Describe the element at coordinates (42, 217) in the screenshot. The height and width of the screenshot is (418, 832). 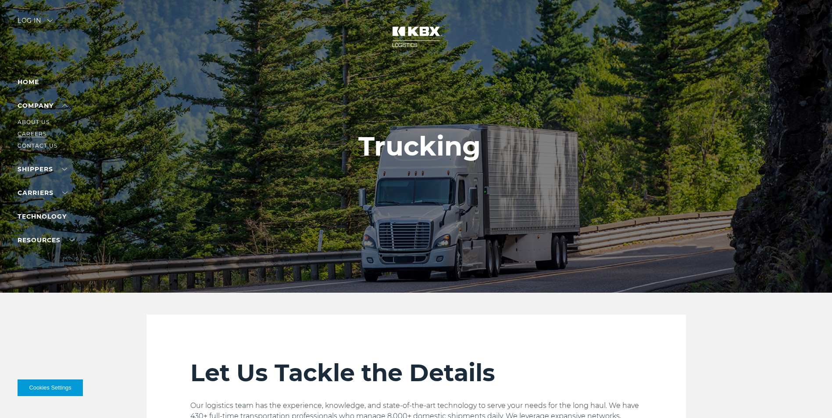
I see `a: Technology` at that location.